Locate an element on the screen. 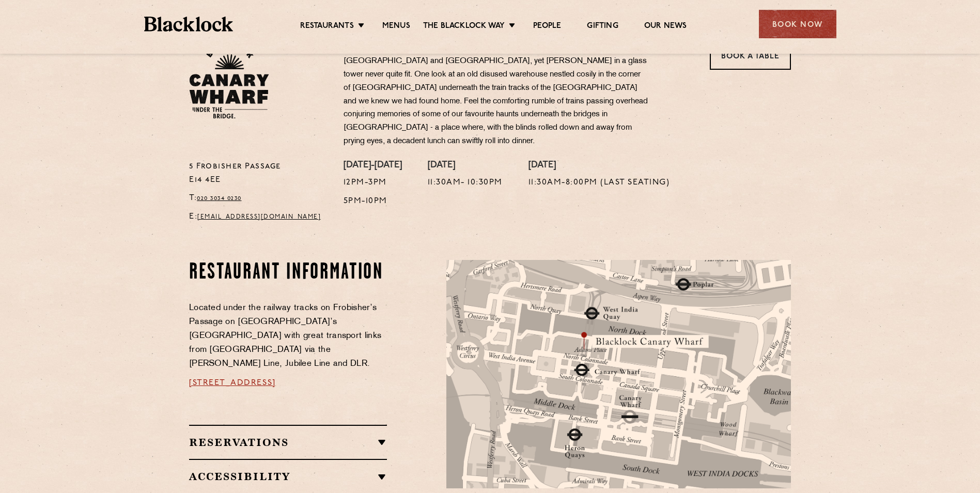 Image resolution: width=980 pixels, height=493 pixels. p: 12pm-3pm is located at coordinates (372, 183).